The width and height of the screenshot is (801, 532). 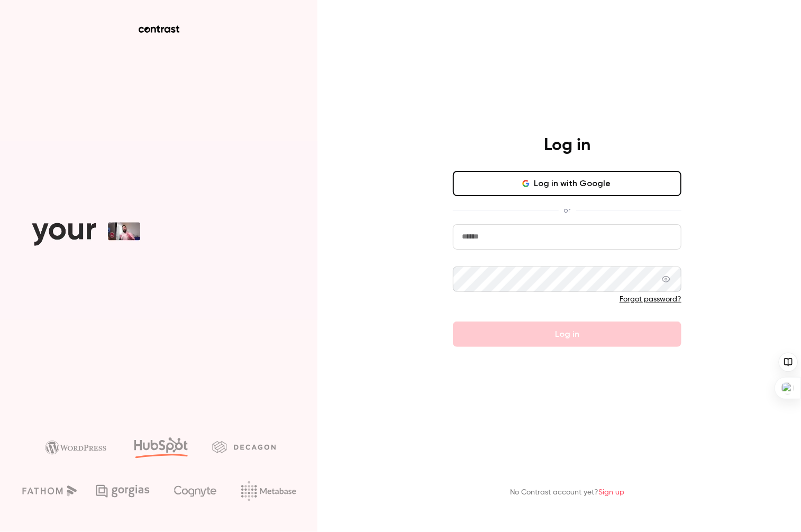 What do you see at coordinates (567, 492) in the screenshot?
I see `p: No Contrast account yet?` at bounding box center [567, 492].